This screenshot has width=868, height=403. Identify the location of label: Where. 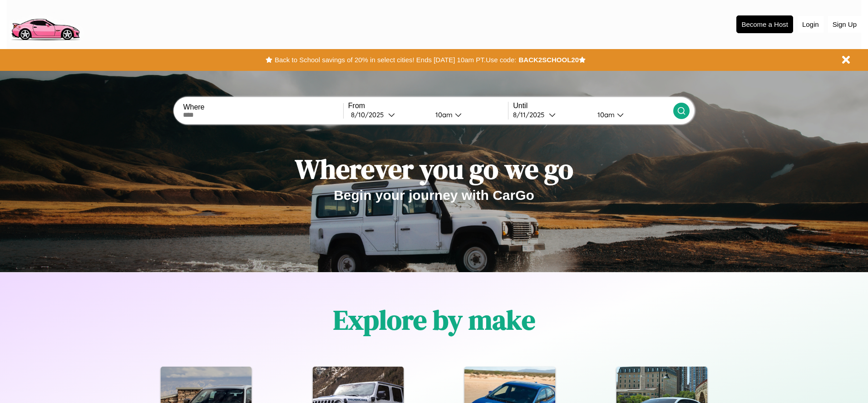
(263, 107).